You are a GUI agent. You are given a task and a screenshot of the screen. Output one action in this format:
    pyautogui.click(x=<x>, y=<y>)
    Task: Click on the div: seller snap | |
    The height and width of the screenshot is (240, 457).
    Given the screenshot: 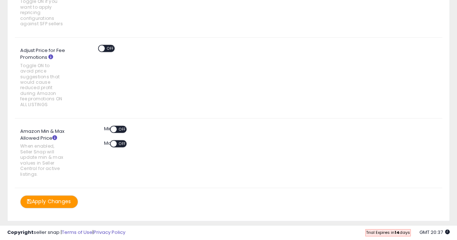 What is the action you would take?
    pyautogui.click(x=66, y=232)
    